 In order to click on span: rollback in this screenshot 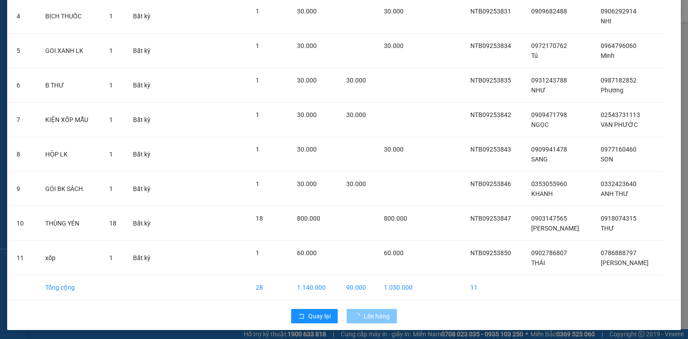, I will do `click(301, 316)`.